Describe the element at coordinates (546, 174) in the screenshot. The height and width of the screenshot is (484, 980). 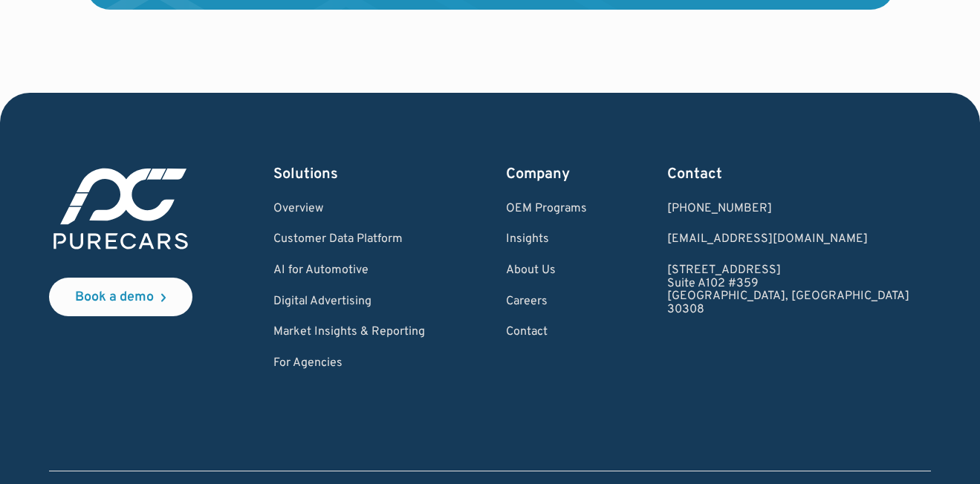
I see `div: Company` at that location.